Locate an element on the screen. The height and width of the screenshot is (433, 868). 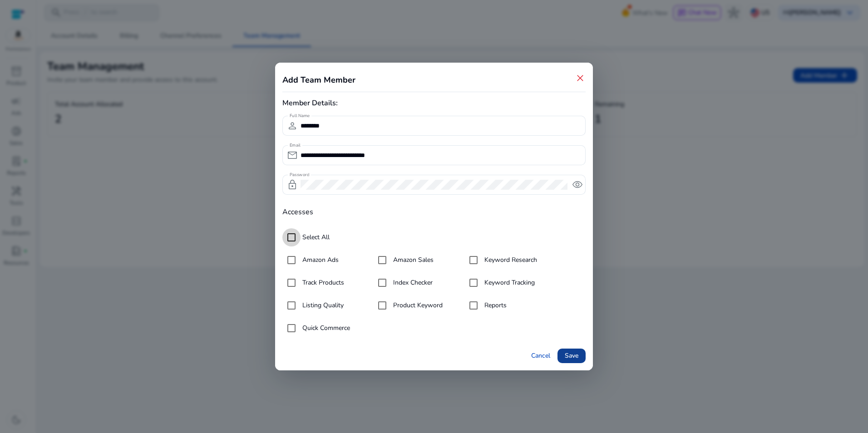
label: Keyword Research is located at coordinates (510, 259).